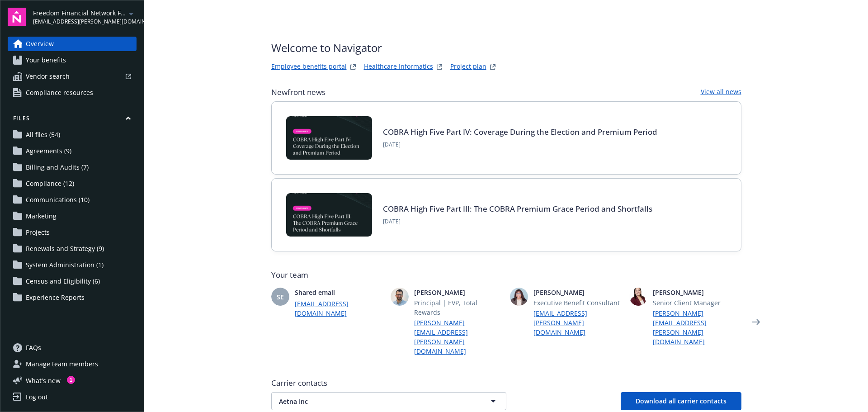 The width and height of the screenshot is (868, 412). What do you see at coordinates (520, 132) in the screenshot?
I see `a: COBRA High Five Part IV: Coverage During the Election and Premium Period` at bounding box center [520, 132].